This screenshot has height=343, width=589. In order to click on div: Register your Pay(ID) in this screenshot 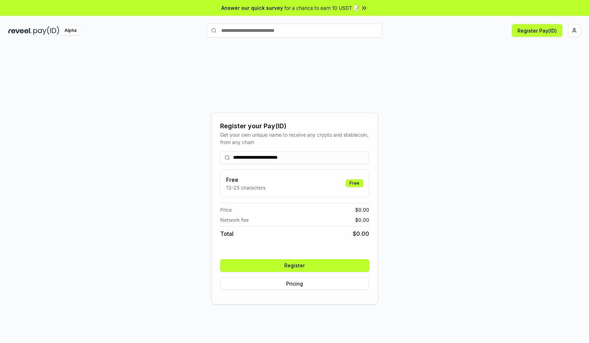, I will do `click(295, 126)`.